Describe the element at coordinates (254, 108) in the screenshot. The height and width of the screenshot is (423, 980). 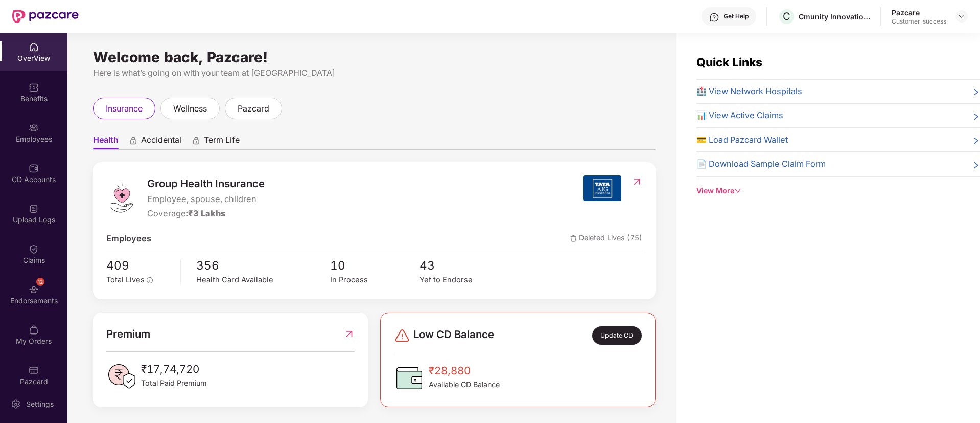
I see `span: pazcard` at that location.